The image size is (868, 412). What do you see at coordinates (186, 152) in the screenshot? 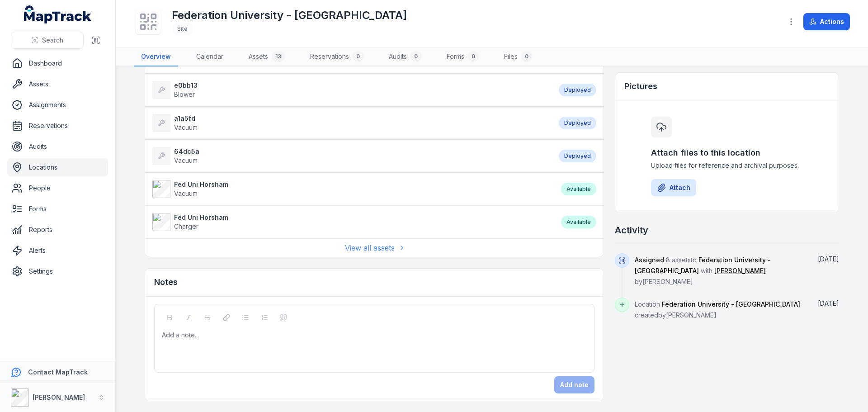
I see `strong: 64dc5a` at bounding box center [186, 152].